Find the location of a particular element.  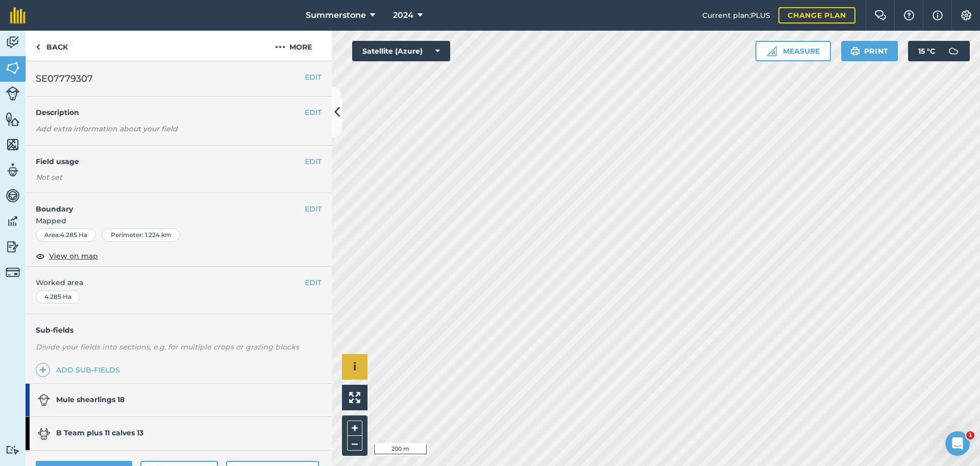

img: svg+xml;base64,PHN2ZyB4bWxucz0iaHR0cDovL3d3dy53My5vcmcvMjAwMC9zdmciIHdpZHRoPSIxNyIgaGVpZ2h0PSIxNy... is located at coordinates (938, 15).